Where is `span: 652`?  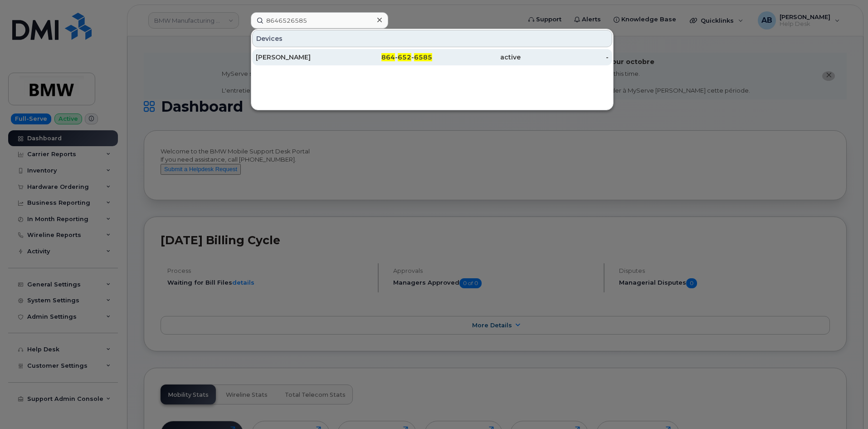 span: 652 is located at coordinates (405, 57).